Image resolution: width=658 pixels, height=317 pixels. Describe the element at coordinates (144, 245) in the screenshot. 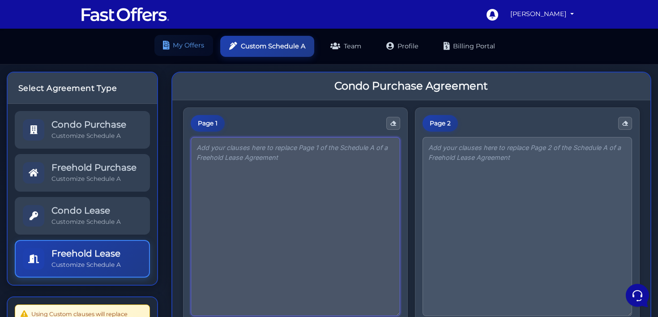

I see `button: Help` at that location.